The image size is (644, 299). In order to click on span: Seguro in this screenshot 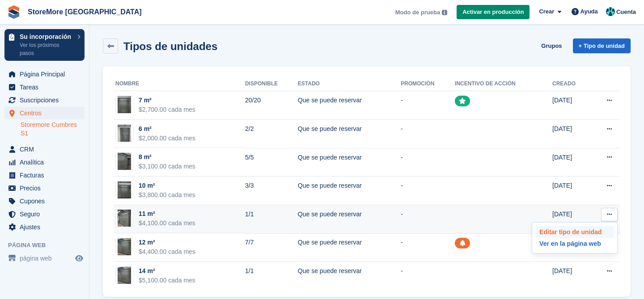, I will do `click(46, 214)`.